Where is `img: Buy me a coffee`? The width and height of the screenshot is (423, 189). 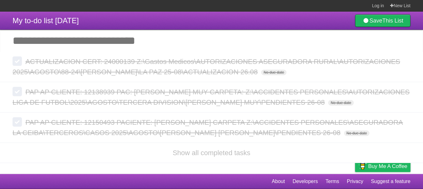
img: Buy me a coffee is located at coordinates (363, 166).